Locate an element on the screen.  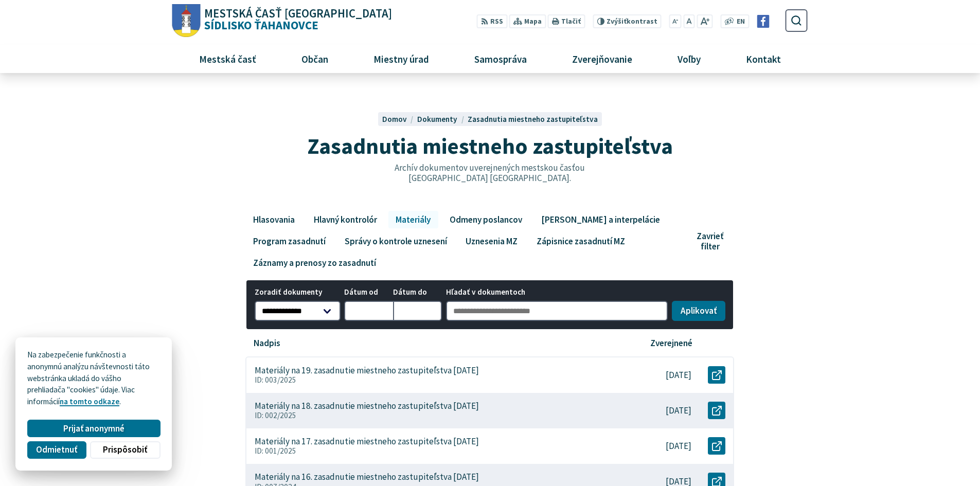
span: Dátum od is located at coordinates (368, 292).